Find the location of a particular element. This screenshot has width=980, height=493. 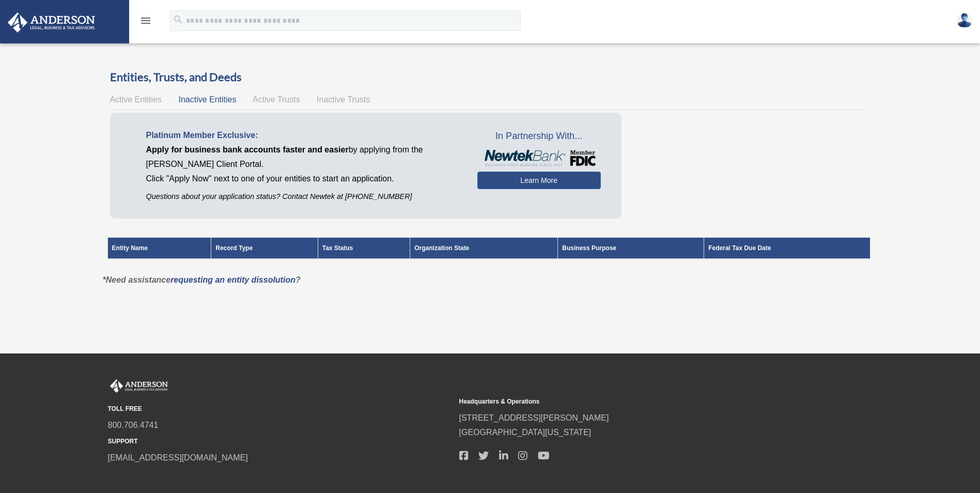

th: Record Type is located at coordinates (265, 249).